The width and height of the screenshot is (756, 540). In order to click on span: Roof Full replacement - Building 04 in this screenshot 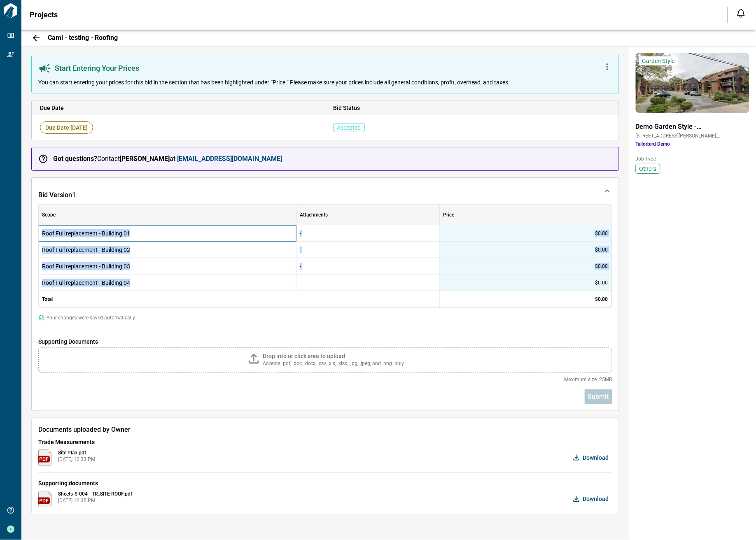, I will do `click(168, 283)`.